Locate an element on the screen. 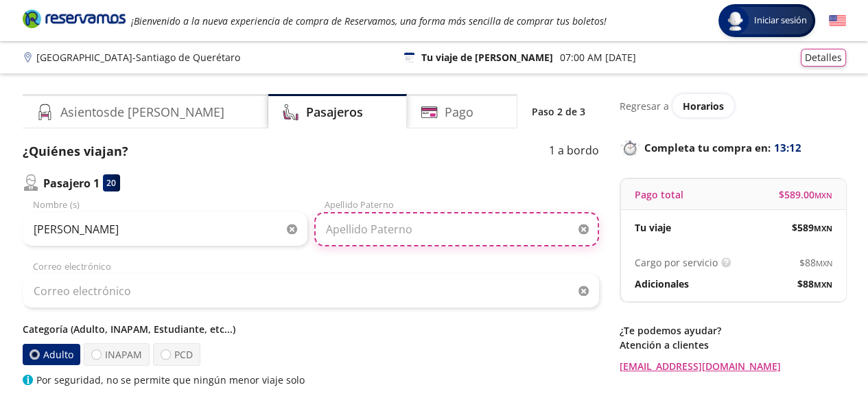  p: Completa tu compra en : is located at coordinates (733, 148).